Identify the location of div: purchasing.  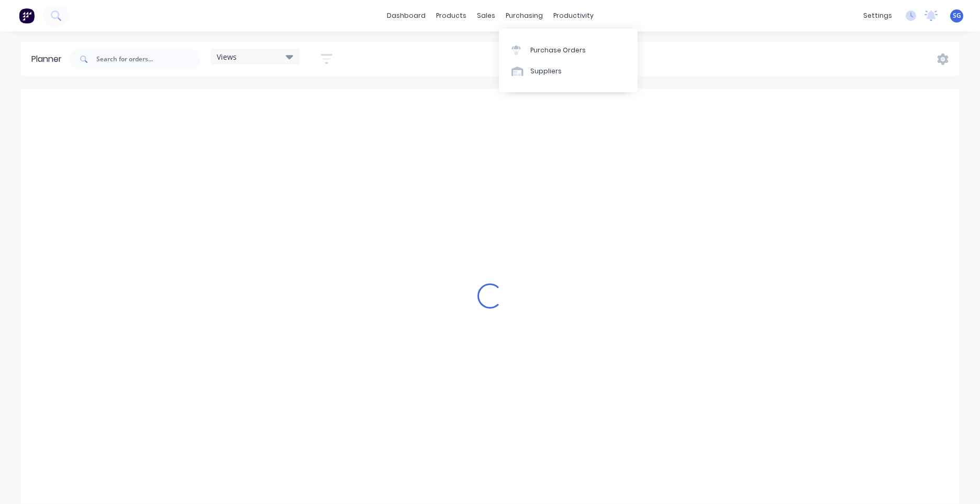
(524, 15).